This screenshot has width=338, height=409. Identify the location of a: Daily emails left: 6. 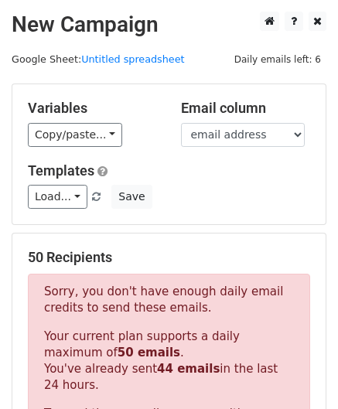
(278, 59).